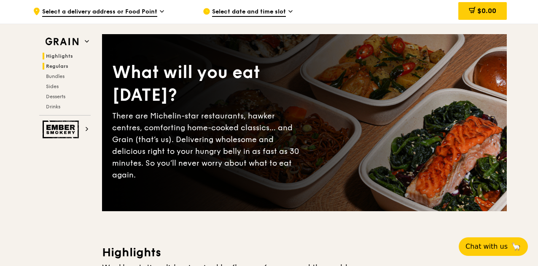 Image resolution: width=538 pixels, height=266 pixels. Describe the element at coordinates (57, 66) in the screenshot. I see `span: Regulars` at that location.